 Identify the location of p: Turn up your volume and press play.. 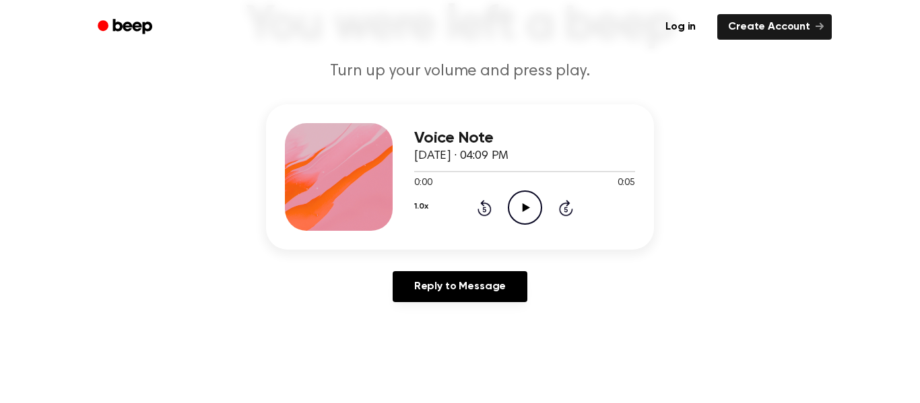
(460, 71).